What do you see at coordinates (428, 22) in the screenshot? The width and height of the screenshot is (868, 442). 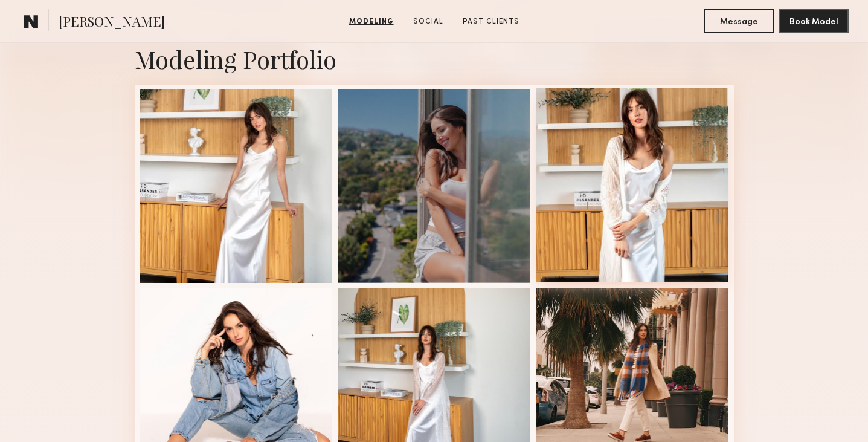 I see `a: Social` at bounding box center [428, 22].